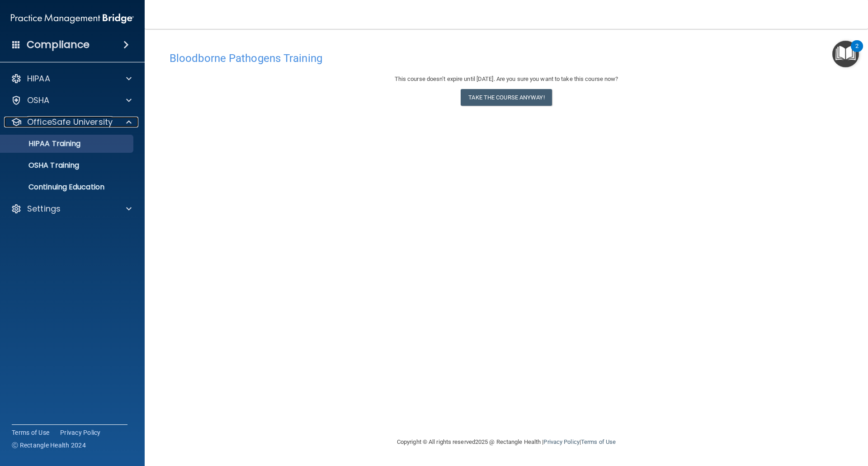  Describe the element at coordinates (72, 19) in the screenshot. I see `img: PMB logo` at that location.